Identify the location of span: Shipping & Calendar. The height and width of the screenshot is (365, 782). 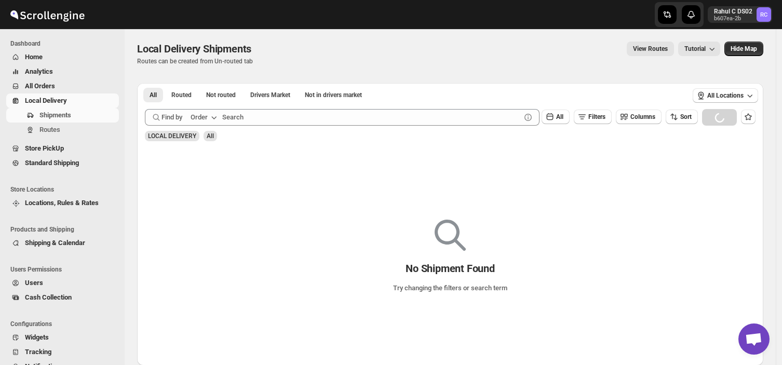
(55, 242).